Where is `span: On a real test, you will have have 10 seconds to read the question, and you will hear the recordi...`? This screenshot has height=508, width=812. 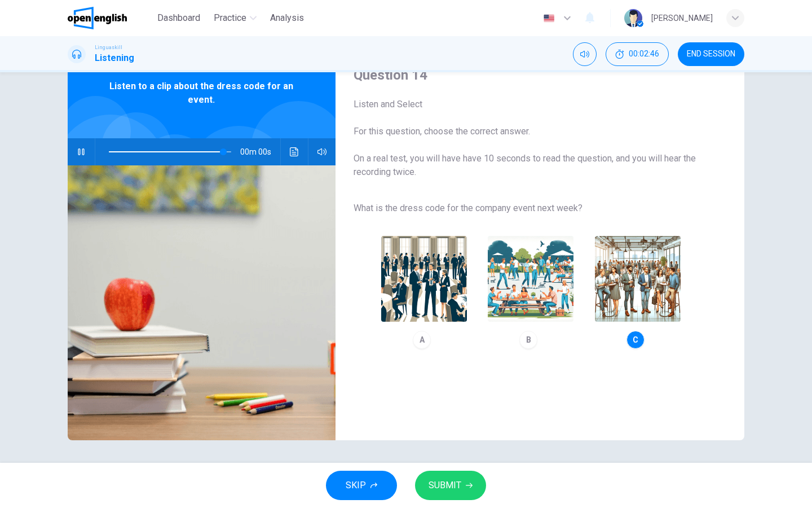
span: On a real test, you will have have 10 seconds to read the question, and you will hear the recordi... is located at coordinates (531, 165).